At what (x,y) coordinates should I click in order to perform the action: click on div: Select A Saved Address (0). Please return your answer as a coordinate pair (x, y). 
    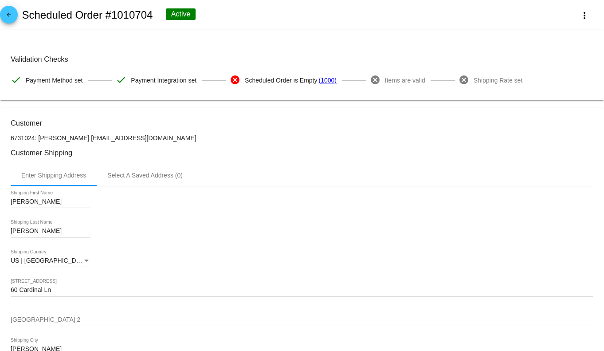
    Looking at the image, I should click on (145, 175).